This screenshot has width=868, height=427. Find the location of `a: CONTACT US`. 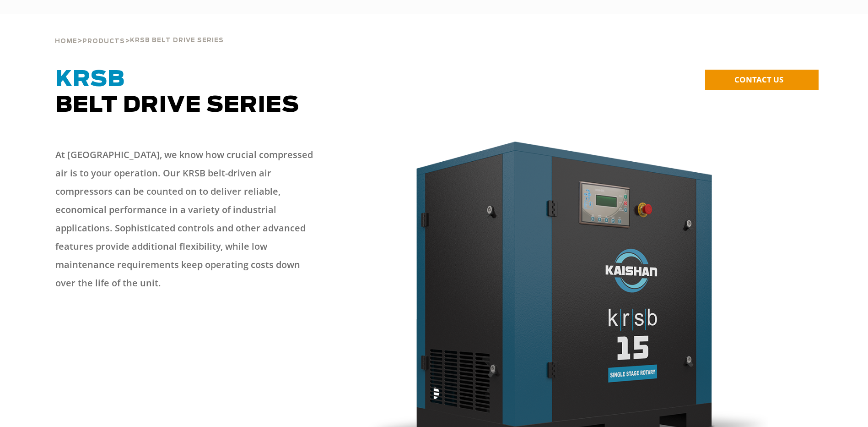

a: CONTACT US is located at coordinates (762, 80).